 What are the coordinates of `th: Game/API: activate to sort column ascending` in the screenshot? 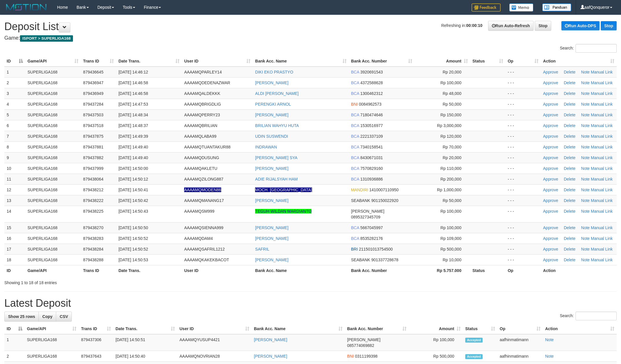 It's located at (53, 61).